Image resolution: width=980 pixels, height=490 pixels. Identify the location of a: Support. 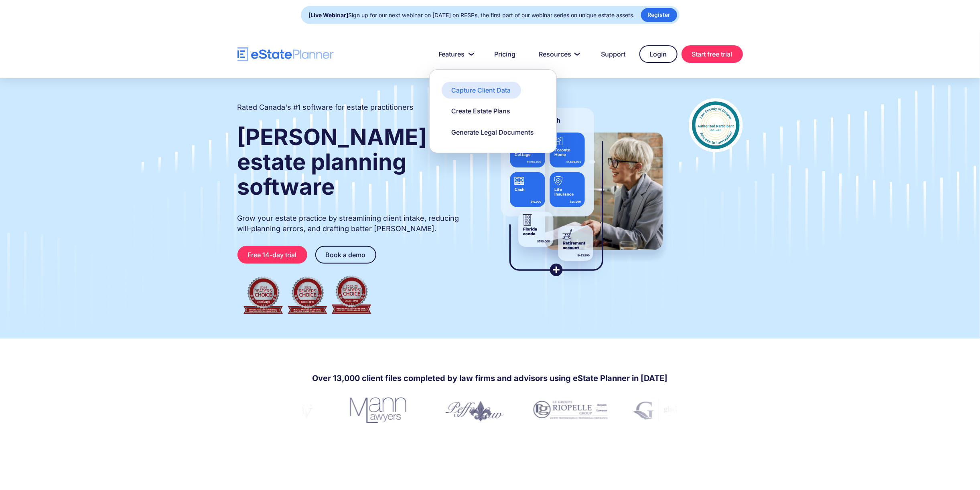
(613, 54).